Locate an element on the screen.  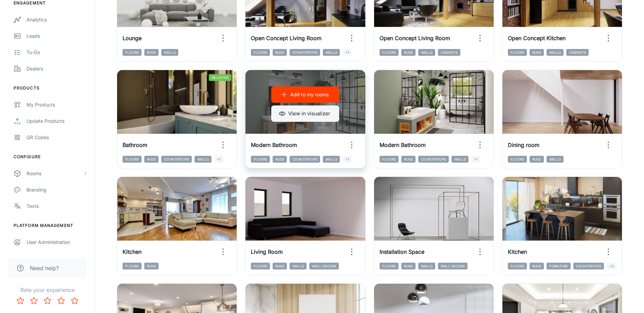
div: Update Products is located at coordinates (57, 121).